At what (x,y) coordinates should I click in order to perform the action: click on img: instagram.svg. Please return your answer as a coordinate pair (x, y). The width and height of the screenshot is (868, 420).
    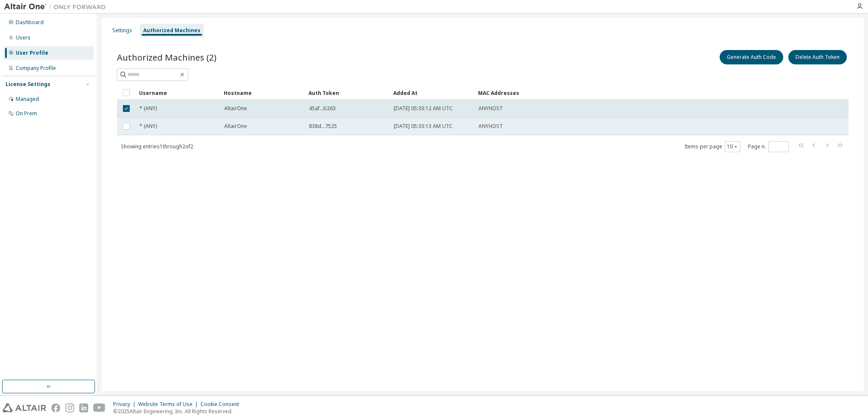
    Looking at the image, I should click on (70, 407).